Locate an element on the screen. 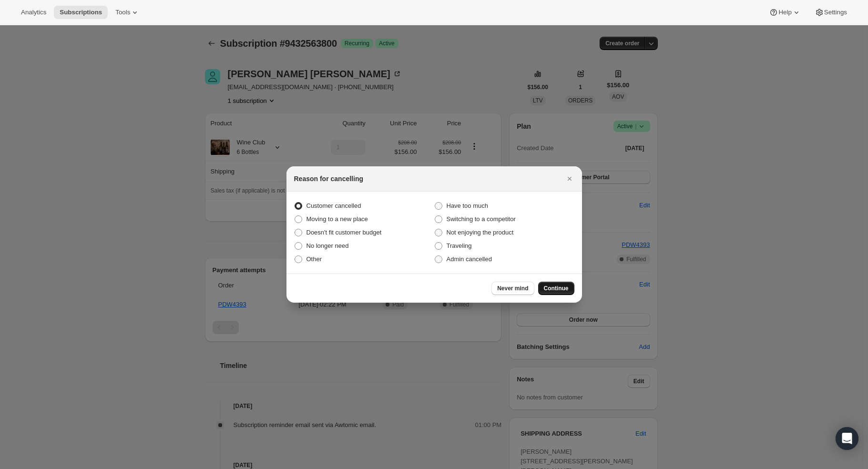 The image size is (868, 469). span: Never mind is located at coordinates (512, 289).